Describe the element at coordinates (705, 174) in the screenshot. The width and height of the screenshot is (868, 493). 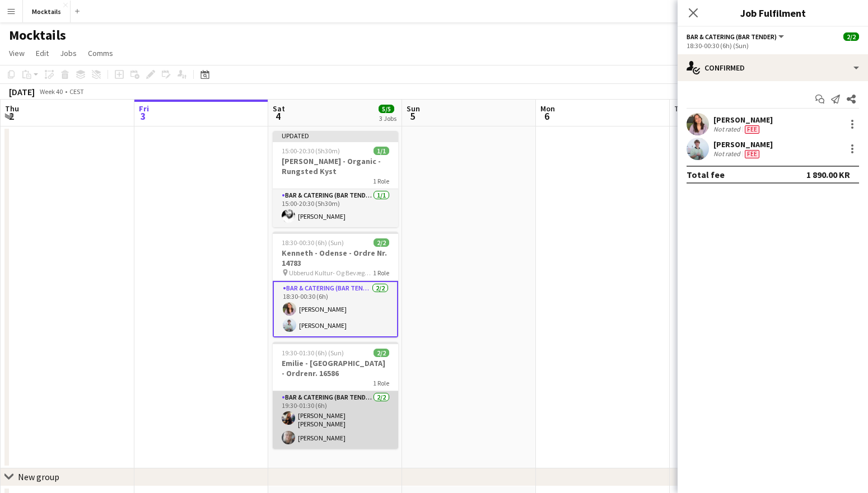
I see `div: Total fee` at that location.